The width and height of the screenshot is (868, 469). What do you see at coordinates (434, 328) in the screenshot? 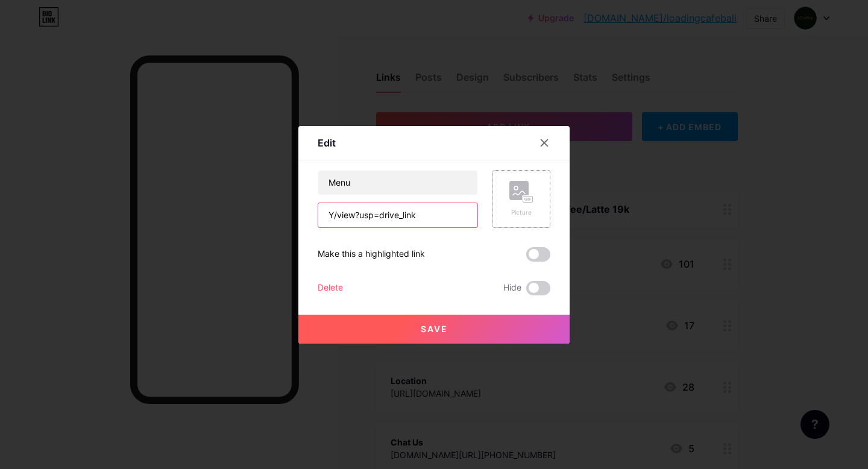
I see `span: Save` at bounding box center [434, 328].